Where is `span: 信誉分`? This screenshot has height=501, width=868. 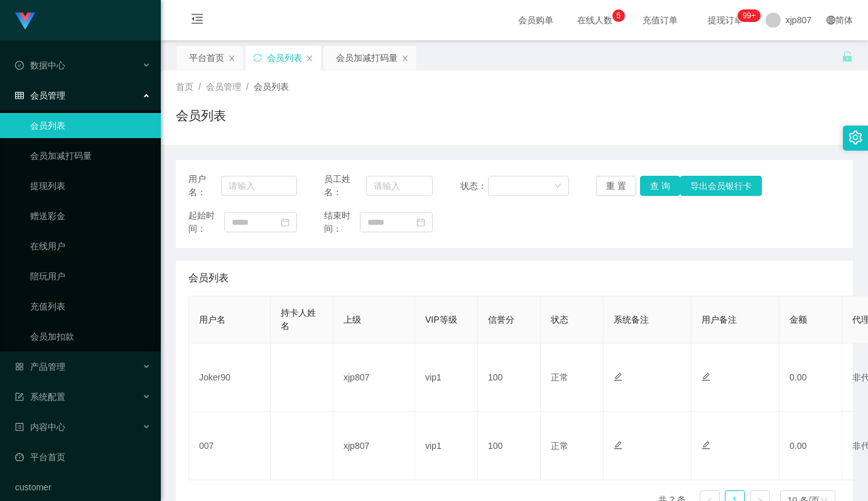
span: 信誉分 is located at coordinates (501, 320).